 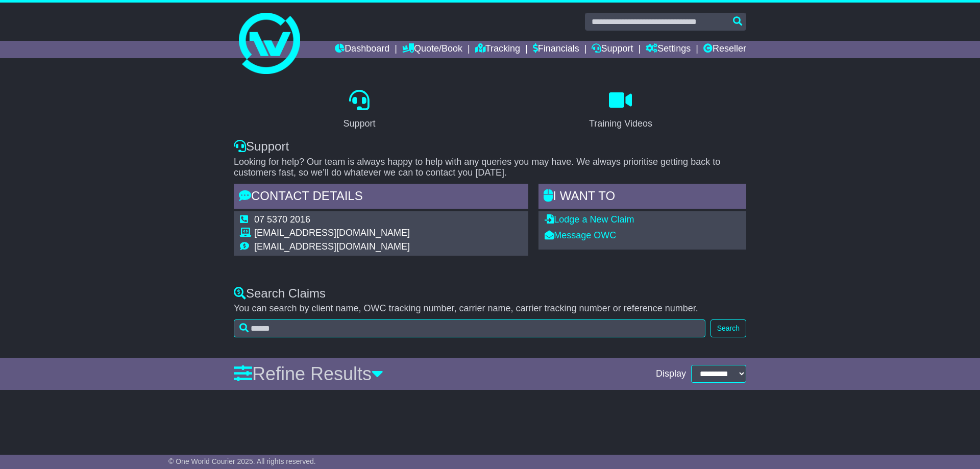 I want to click on a: Tracking, so click(x=497, y=49).